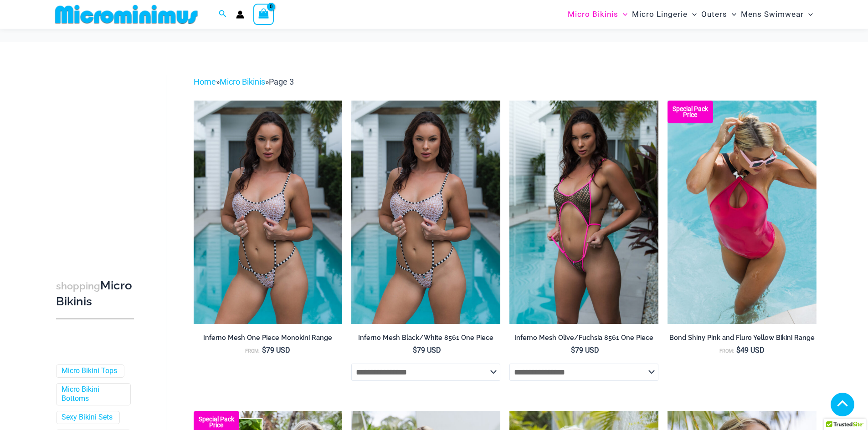 The height and width of the screenshot is (430, 868). I want to click on a: Inferno Mesh Olive/Fuchsia 8561 One Piece, so click(584, 339).